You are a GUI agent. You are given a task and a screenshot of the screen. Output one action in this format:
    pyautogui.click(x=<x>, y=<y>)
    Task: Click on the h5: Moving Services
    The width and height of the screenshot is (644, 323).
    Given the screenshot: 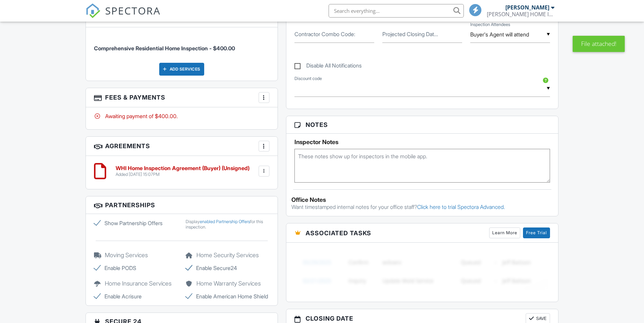 What is the action you would take?
    pyautogui.click(x=136, y=255)
    